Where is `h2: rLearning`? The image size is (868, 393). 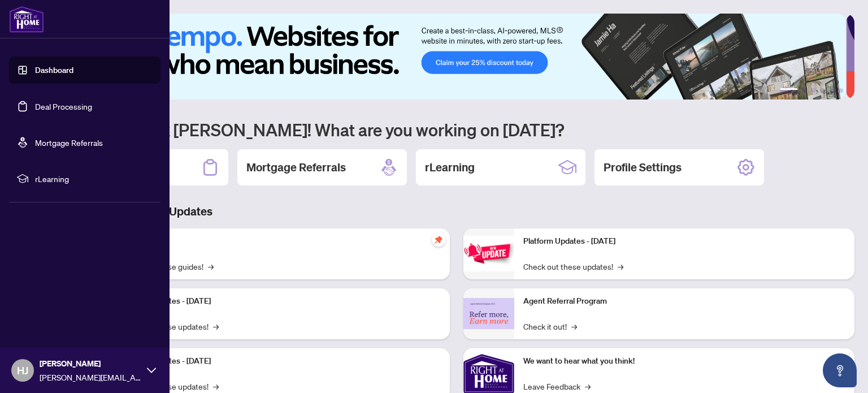 h2: rLearning is located at coordinates (450, 167).